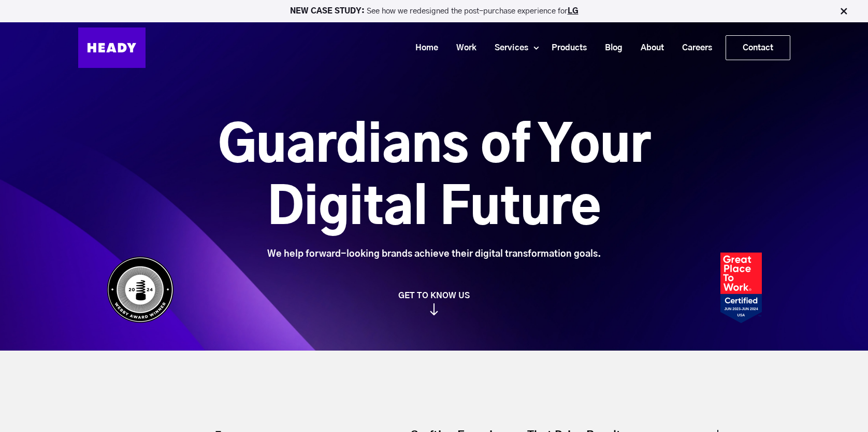  Describe the element at coordinates (434, 309) in the screenshot. I see `img: arrow_down` at that location.